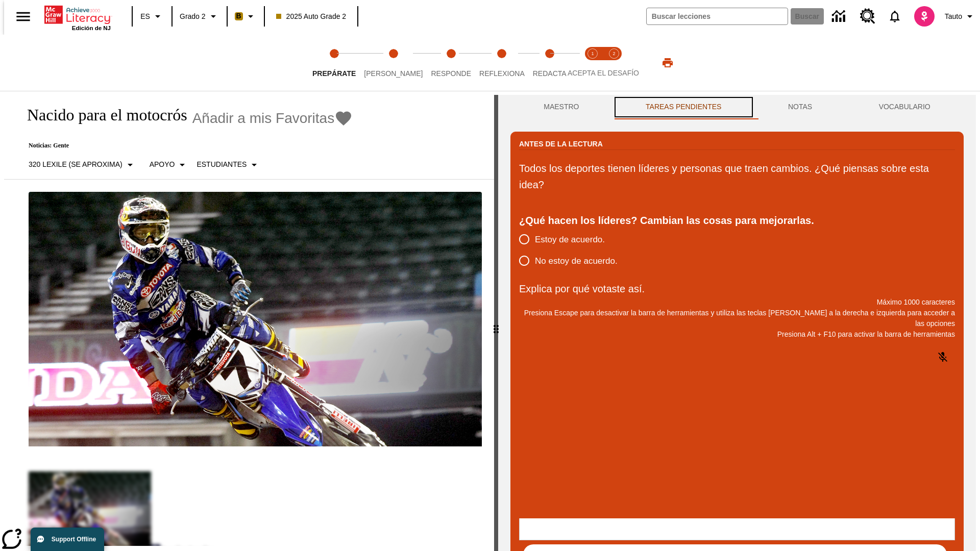  What do you see at coordinates (569, 240) in the screenshot?
I see `span: Estoy de acuerdo.` at bounding box center [569, 240].